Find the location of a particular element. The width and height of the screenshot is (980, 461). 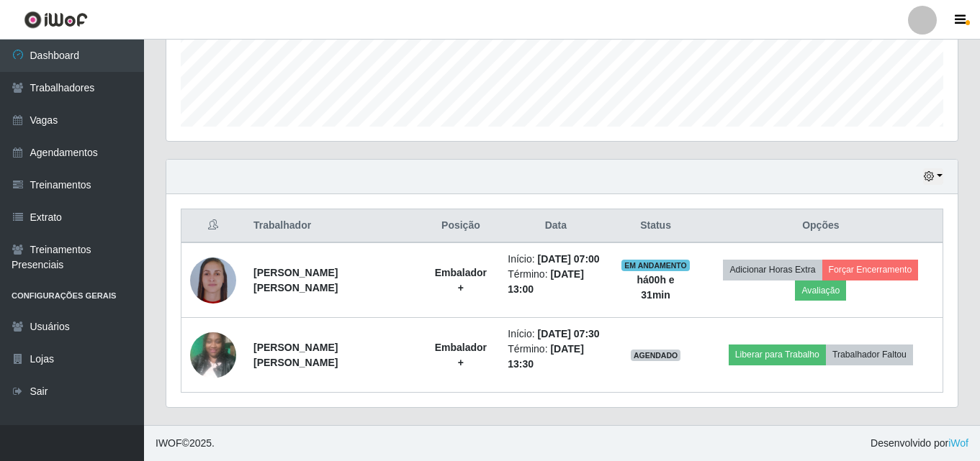

th: Opções is located at coordinates (821, 226).